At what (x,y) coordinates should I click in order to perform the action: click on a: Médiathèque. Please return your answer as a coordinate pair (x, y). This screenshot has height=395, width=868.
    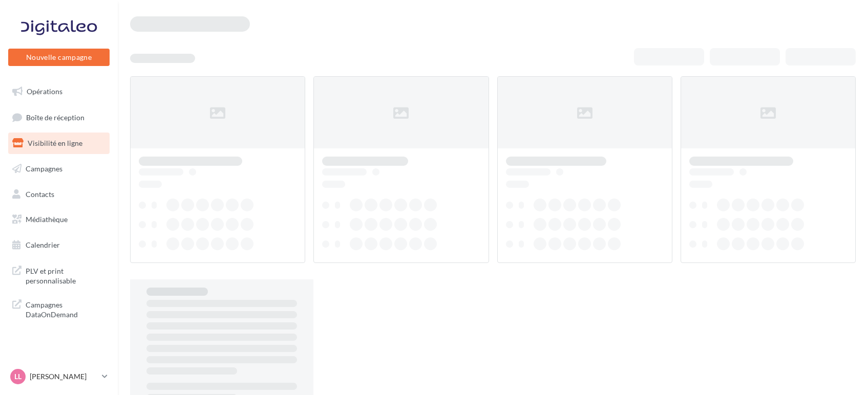
    Looking at the image, I should click on (59, 220).